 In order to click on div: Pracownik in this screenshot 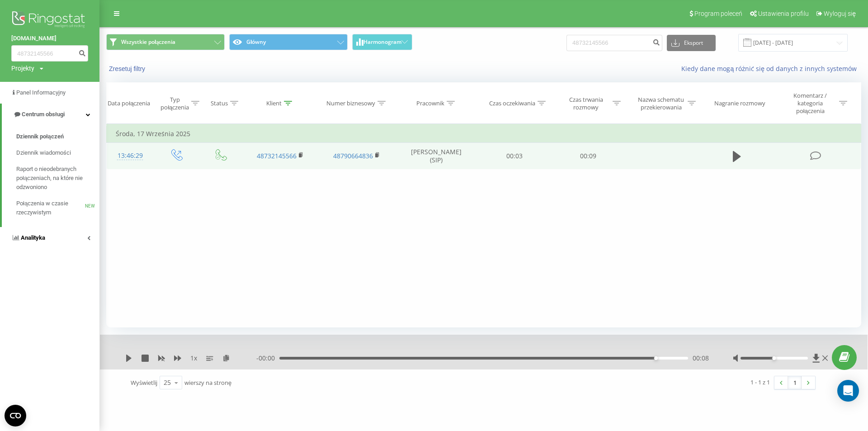, I will do `click(431, 103)`.